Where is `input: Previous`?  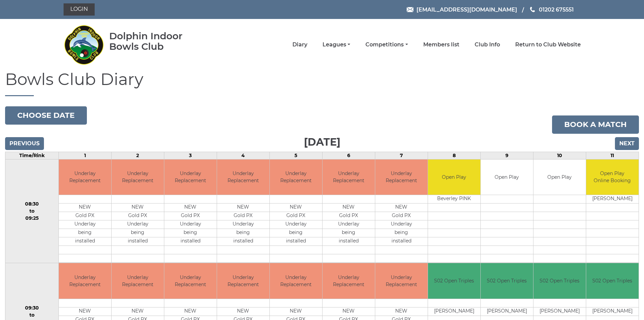 input: Previous is located at coordinates (24, 143).